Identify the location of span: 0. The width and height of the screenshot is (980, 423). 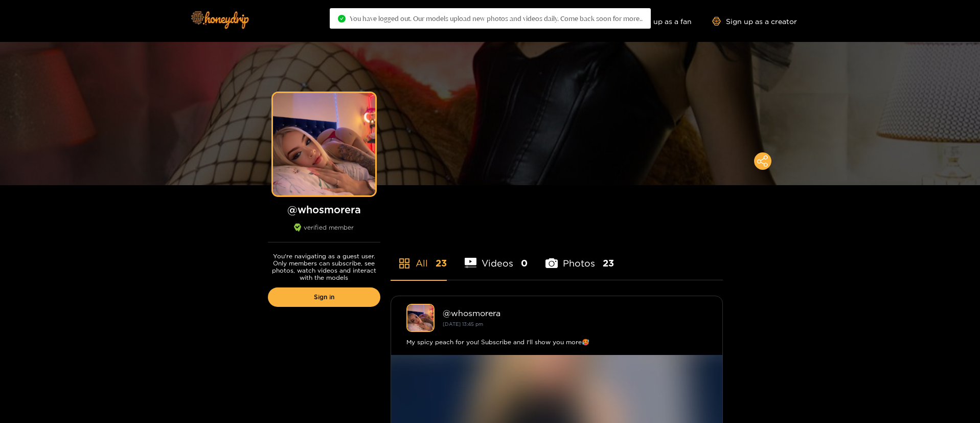
(524, 263).